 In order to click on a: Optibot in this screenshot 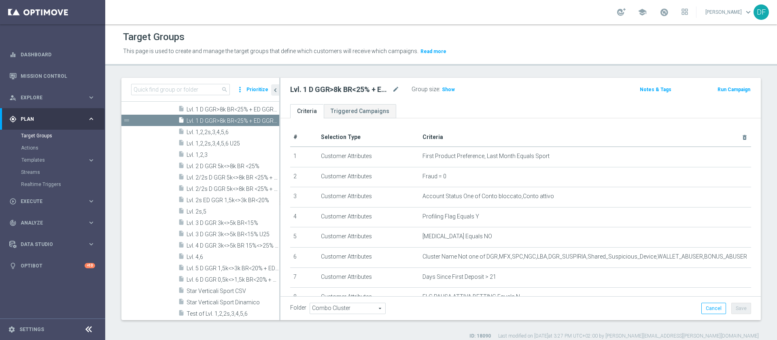, I will do `click(53, 265)`.